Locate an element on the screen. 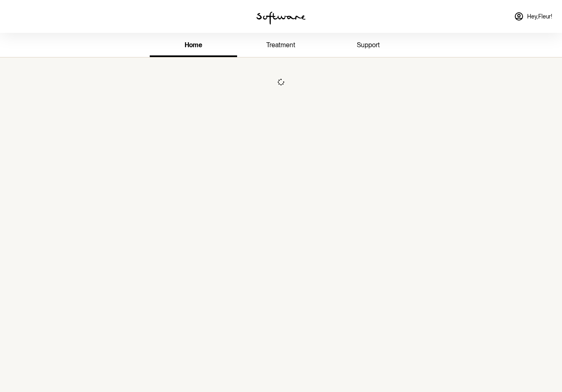 This screenshot has width=562, height=392. span: support is located at coordinates (369, 45).